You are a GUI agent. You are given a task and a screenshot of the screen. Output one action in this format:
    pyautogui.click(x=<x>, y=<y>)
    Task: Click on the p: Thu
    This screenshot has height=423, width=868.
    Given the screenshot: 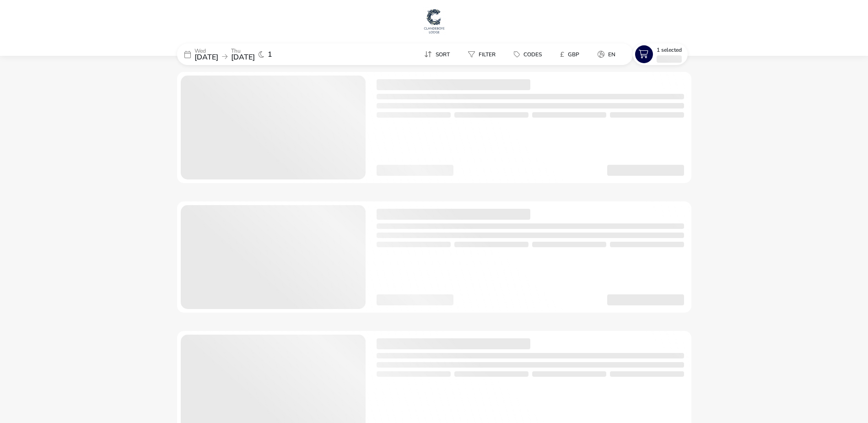 What is the action you would take?
    pyautogui.click(x=243, y=51)
    